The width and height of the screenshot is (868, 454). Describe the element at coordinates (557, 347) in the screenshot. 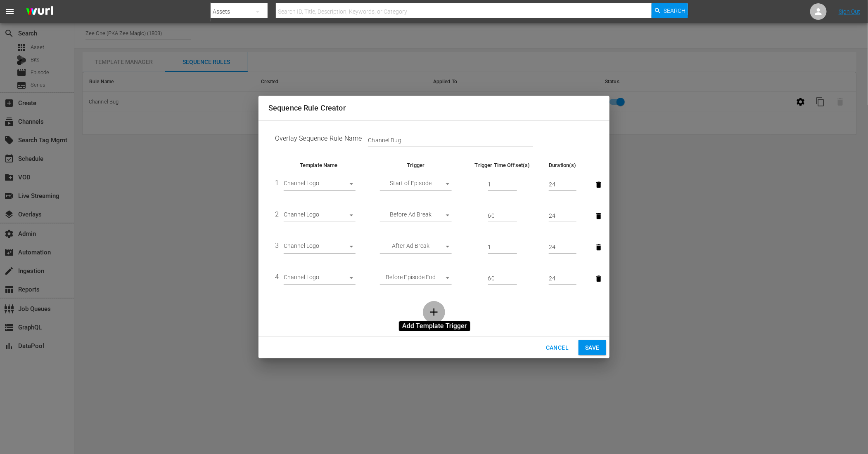

I see `button: Cancel` at that location.